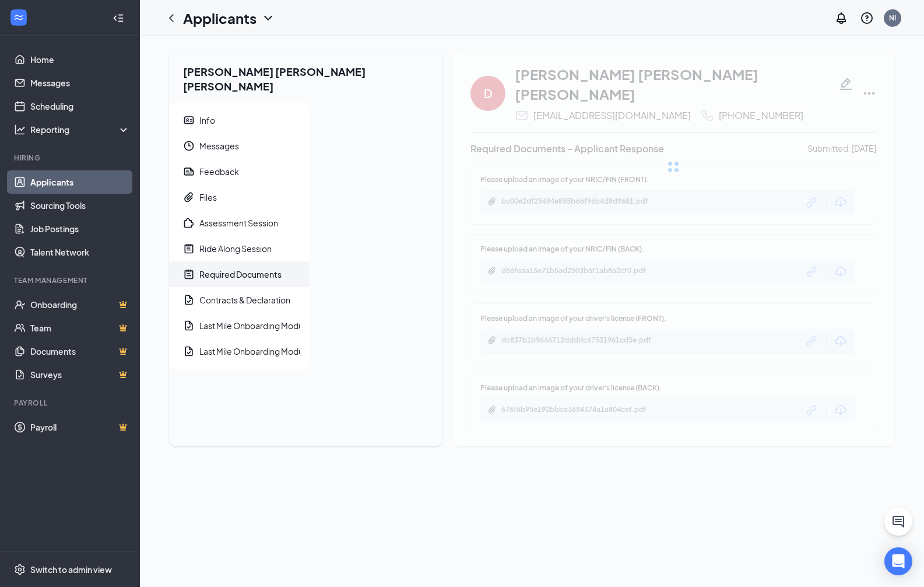 The width and height of the screenshot is (924, 587). What do you see at coordinates (80, 59) in the screenshot?
I see `a: Home` at bounding box center [80, 59].